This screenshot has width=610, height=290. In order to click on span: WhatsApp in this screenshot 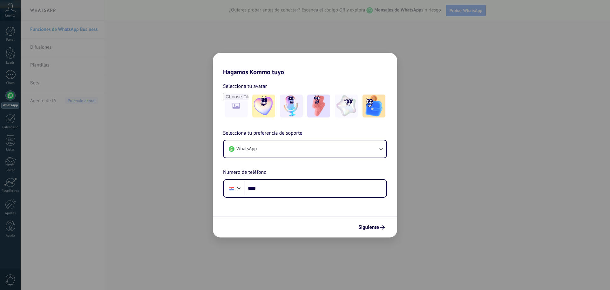, I will do `click(247, 149)`.